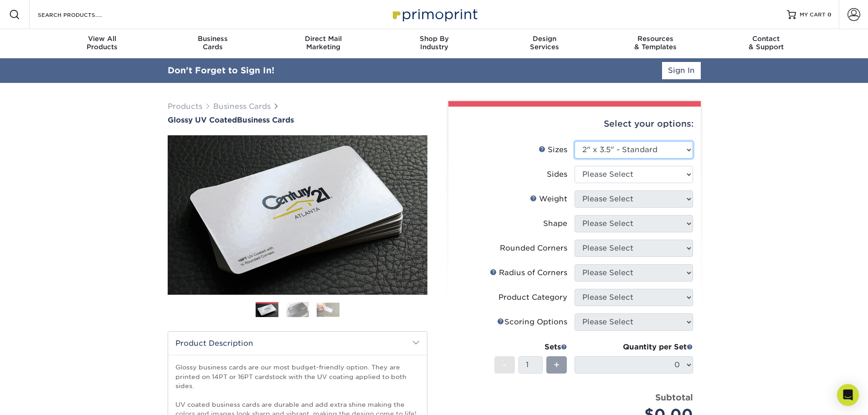 This screenshot has height=415, width=868. What do you see at coordinates (202, 120) in the screenshot?
I see `span: Glossy UV Coated` at bounding box center [202, 120].